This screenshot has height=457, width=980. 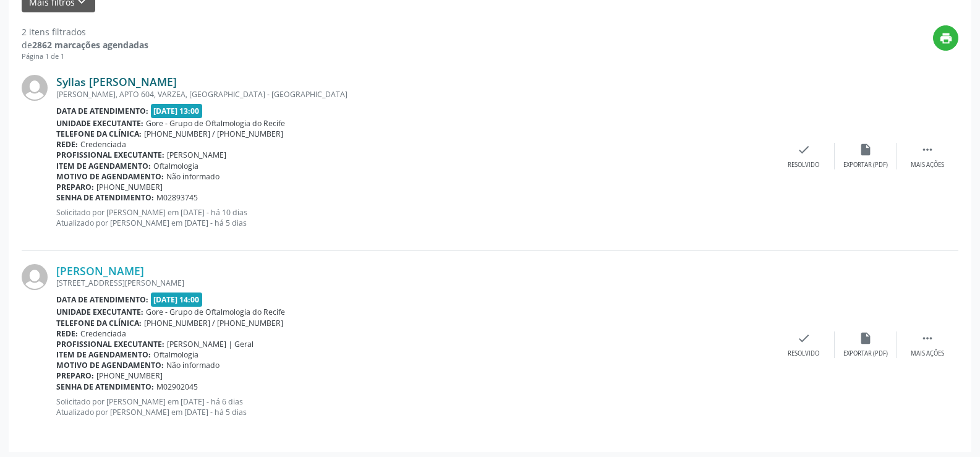 I want to click on div: 2 itens filtrados, so click(x=84, y=31).